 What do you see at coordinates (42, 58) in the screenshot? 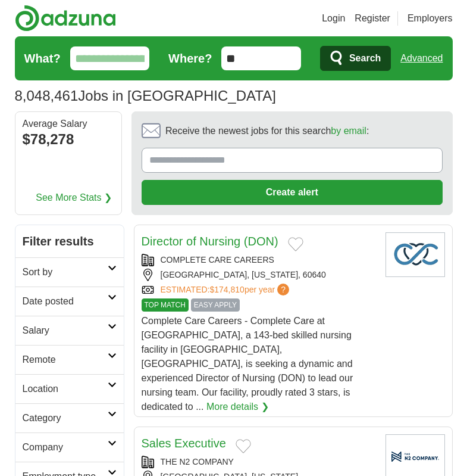
I see `label: What?` at bounding box center [42, 58].